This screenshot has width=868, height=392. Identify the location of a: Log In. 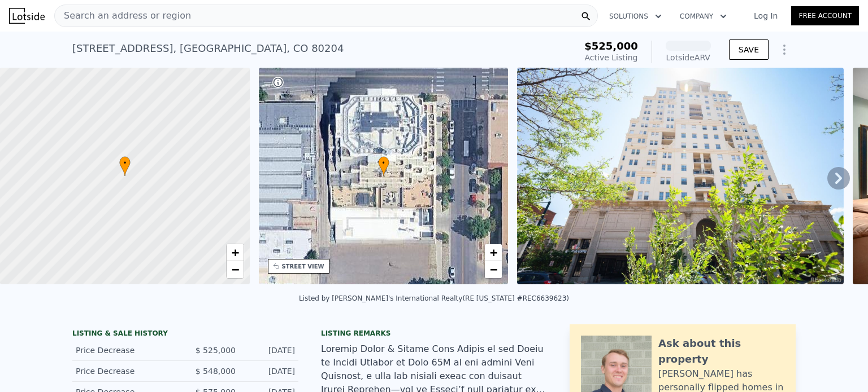
(766, 16).